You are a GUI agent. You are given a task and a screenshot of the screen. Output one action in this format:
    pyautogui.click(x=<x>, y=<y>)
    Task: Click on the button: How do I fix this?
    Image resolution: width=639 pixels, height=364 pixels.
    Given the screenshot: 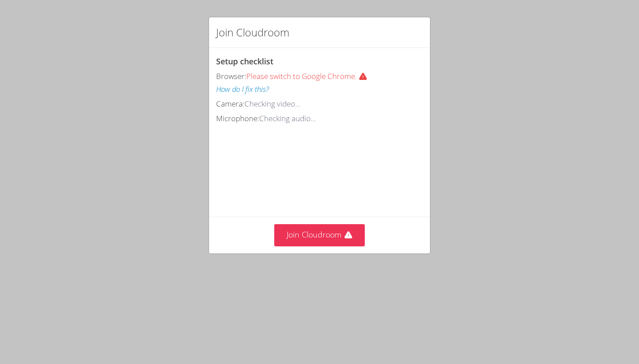 What is the action you would take?
    pyautogui.click(x=242, y=89)
    